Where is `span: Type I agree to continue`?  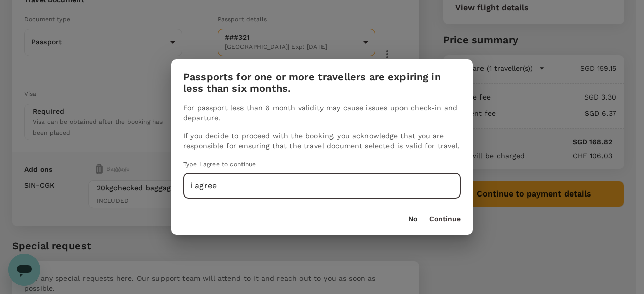 span: Type I agree to continue is located at coordinates (220, 164).